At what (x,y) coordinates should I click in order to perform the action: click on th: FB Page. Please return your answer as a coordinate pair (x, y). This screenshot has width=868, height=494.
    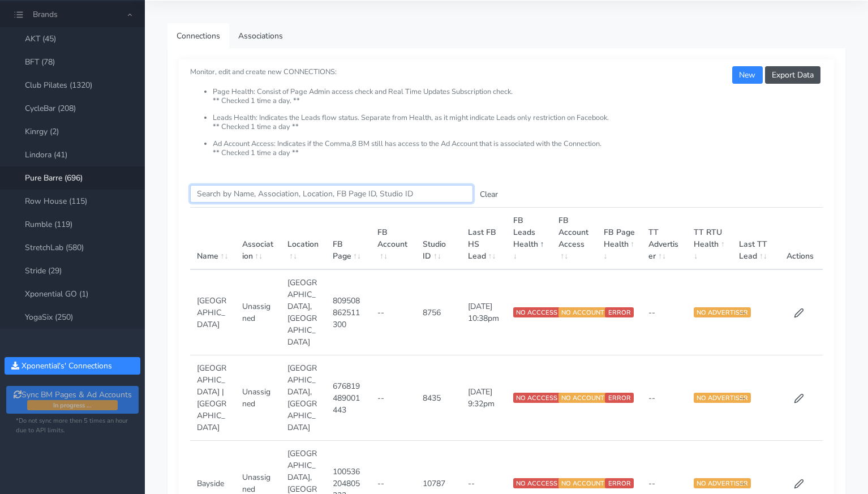
    Looking at the image, I should click on (349, 239).